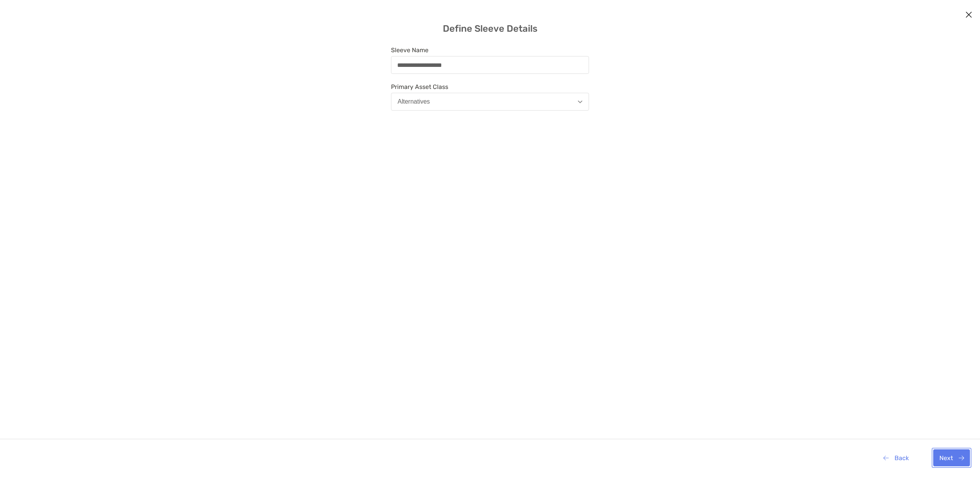  Describe the element at coordinates (490, 102) in the screenshot. I see `button: Alternatives` at that location.